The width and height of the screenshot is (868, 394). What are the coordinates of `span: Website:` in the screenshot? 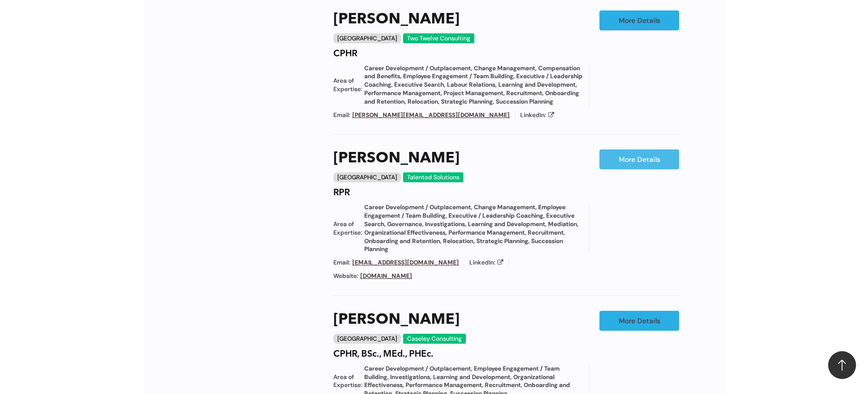 It's located at (346, 276).